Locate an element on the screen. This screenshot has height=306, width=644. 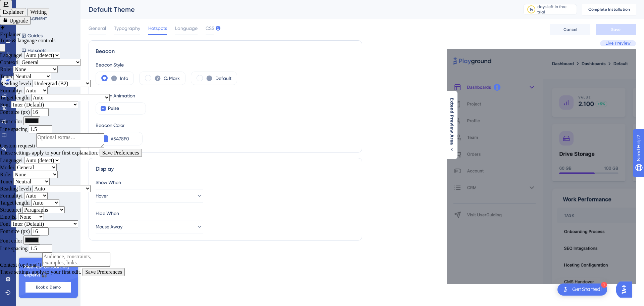
label: Q. Mark is located at coordinates (172, 78).